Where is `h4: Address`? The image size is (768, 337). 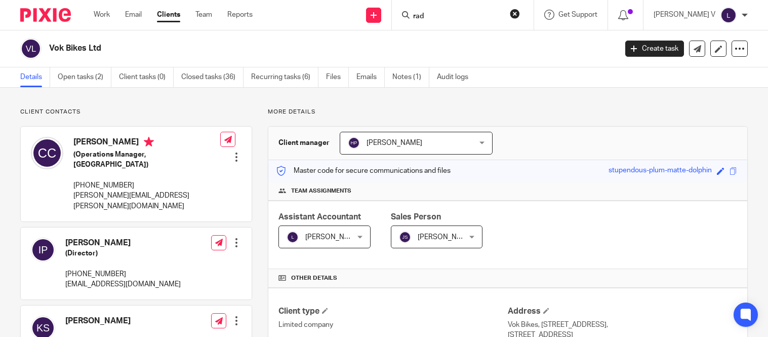 h4: Address is located at coordinates (622, 311).